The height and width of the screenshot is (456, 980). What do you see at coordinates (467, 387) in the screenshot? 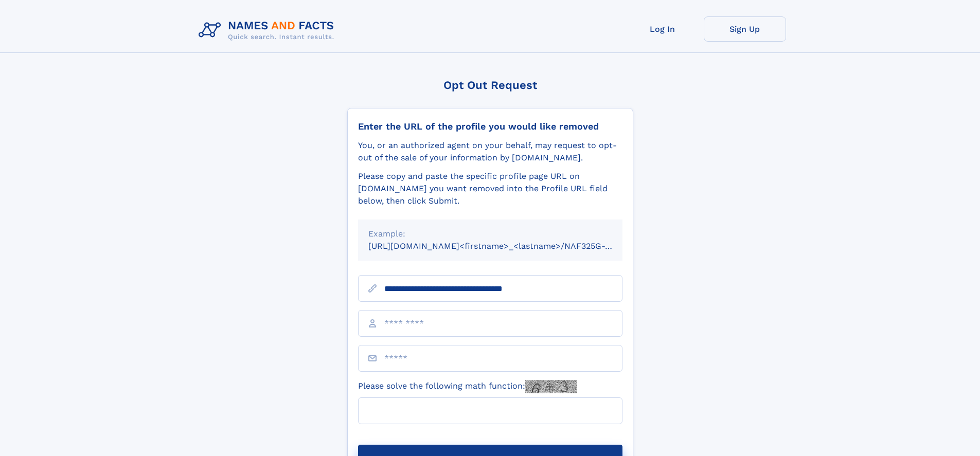
I see `label: Please solve the following math function:` at bounding box center [467, 387].